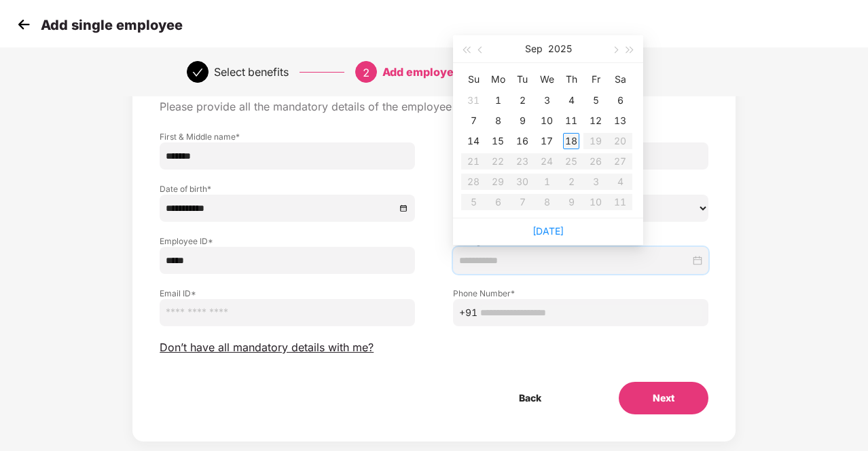  What do you see at coordinates (571, 79) in the screenshot?
I see `th: Th` at bounding box center [571, 79].